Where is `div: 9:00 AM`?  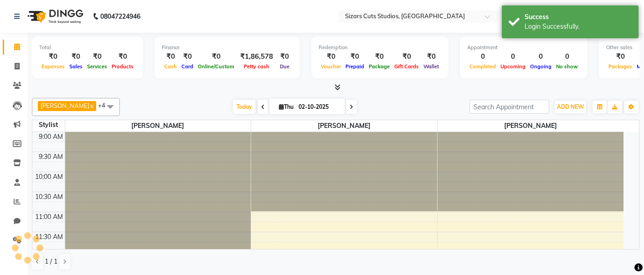 div: 9:00 AM is located at coordinates (50, 136).